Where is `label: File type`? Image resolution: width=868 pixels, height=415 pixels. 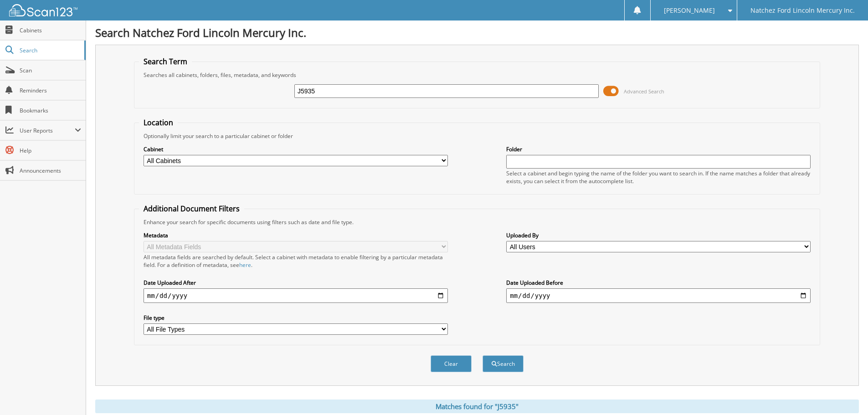 label: File type is located at coordinates (296, 317).